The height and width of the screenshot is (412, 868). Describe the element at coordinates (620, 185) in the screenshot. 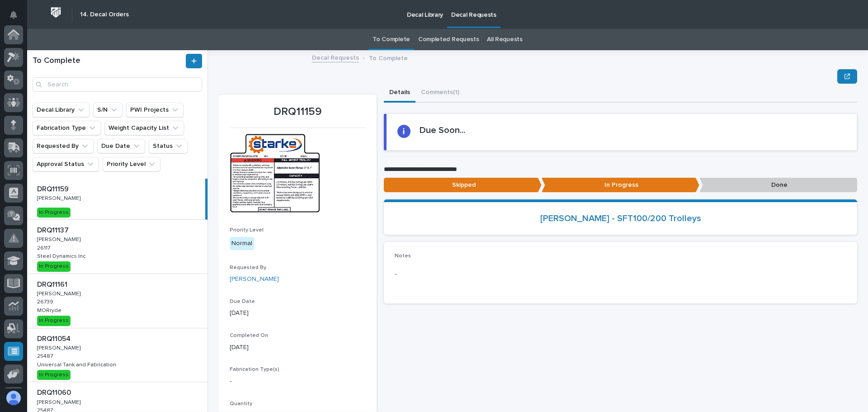

I see `p: In Progress` at that location.